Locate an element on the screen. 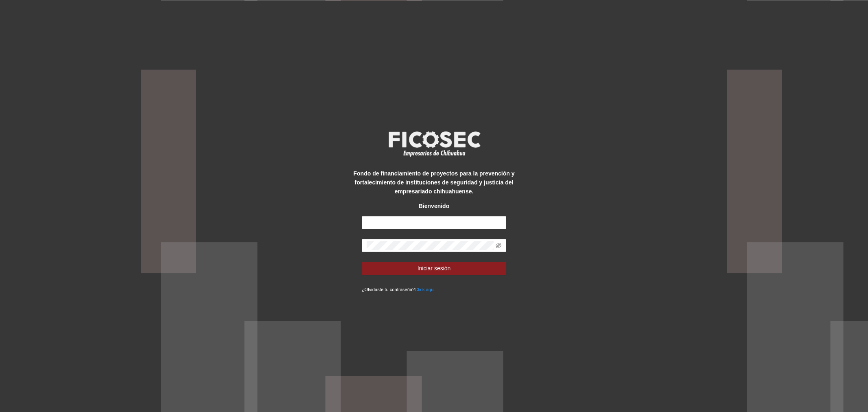 The width and height of the screenshot is (868, 412). small: ¿Olvidaste tu contraseña? is located at coordinates (398, 290).